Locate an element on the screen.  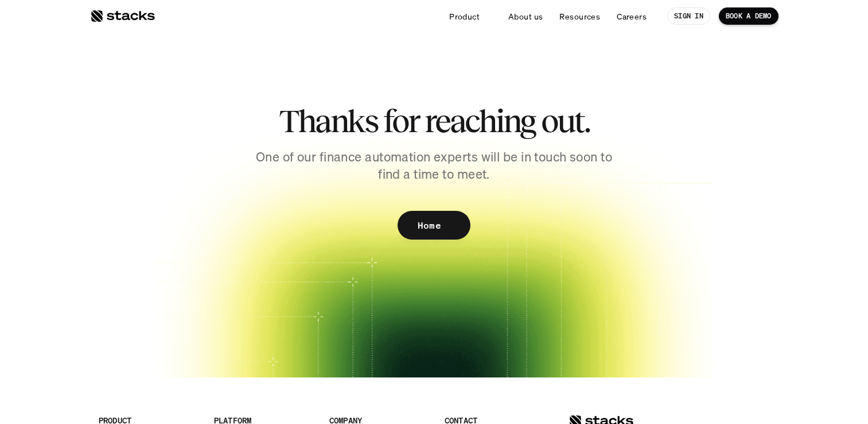
a: Home is located at coordinates (434, 225).